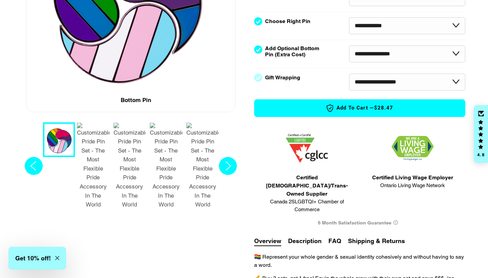 This screenshot has height=278, width=488. What do you see at coordinates (412, 185) in the screenshot?
I see `span: Ontario Living Wage Network` at bounding box center [412, 185].